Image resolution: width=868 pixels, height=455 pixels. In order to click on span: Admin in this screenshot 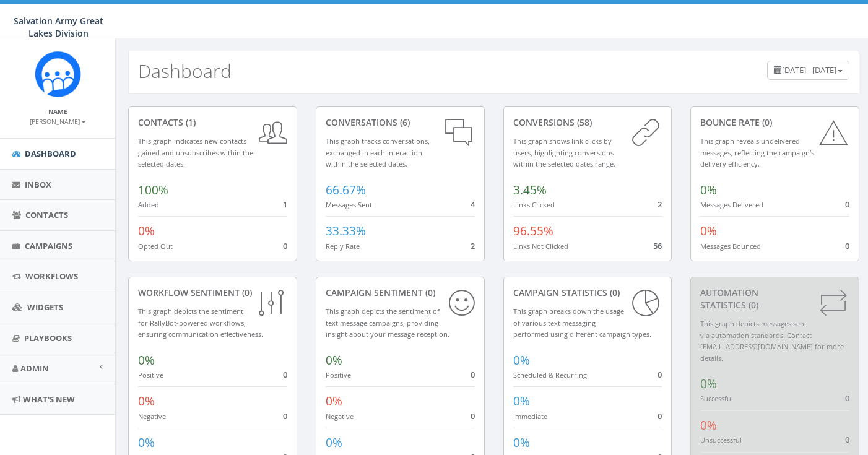, I will do `click(35, 369)`.